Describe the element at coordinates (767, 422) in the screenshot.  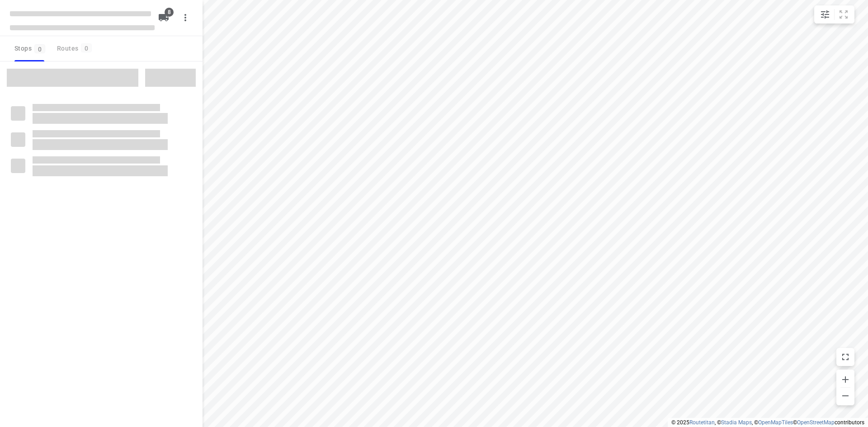
I see `li: © 2025 , © , © © contributors` at that location.